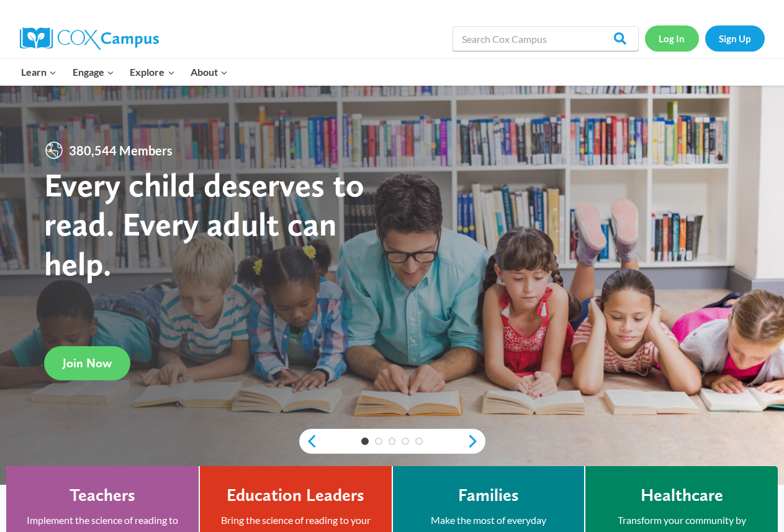  I want to click on input: Search Cox Campus, so click(546, 38).